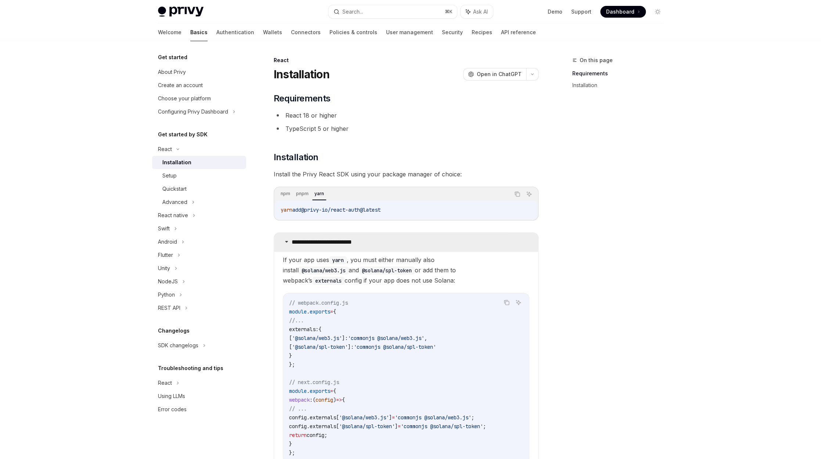 Image resolution: width=821 pixels, height=459 pixels. What do you see at coordinates (298, 391) in the screenshot?
I see `span: module` at bounding box center [298, 391].